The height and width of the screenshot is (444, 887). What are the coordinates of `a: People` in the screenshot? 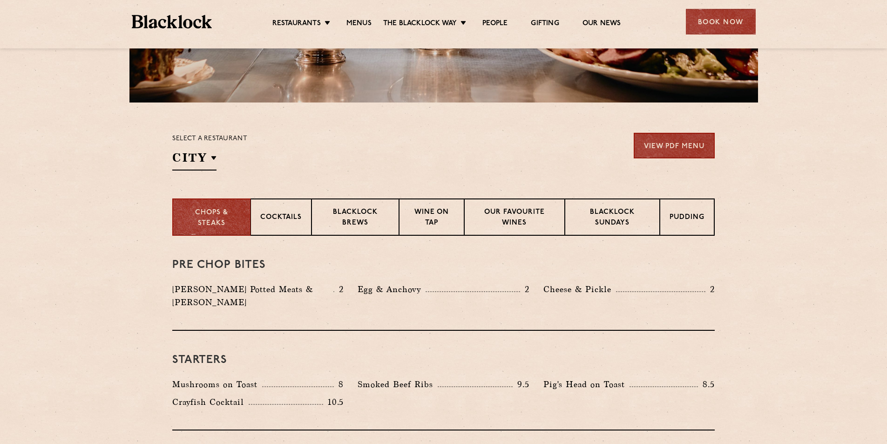 It's located at (495, 24).